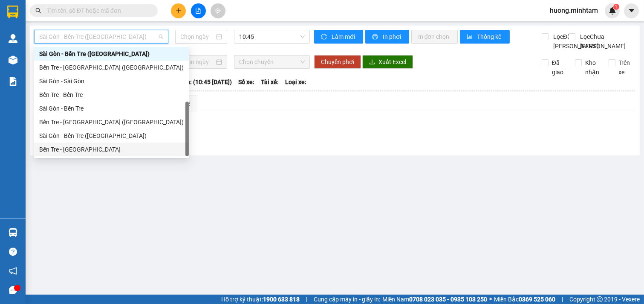 The width and height of the screenshot is (644, 304). What do you see at coordinates (111, 136) in the screenshot?
I see `div: Sài Gòn - Bến Tre (CT)` at bounding box center [111, 136].